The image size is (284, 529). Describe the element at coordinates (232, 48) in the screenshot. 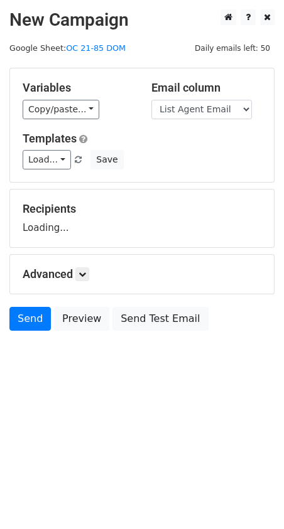

I see `span: Daily emails left: 50` at that location.